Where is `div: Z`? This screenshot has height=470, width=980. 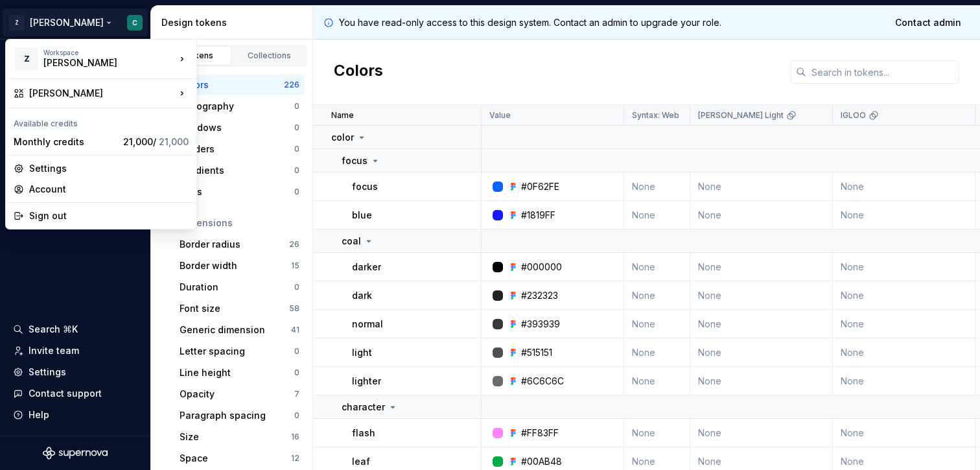
div: Z is located at coordinates (27, 59).